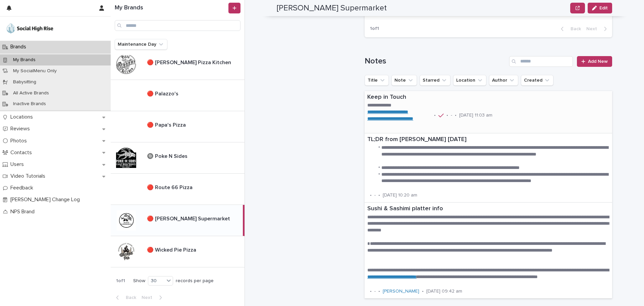 The image size is (644, 306). Describe the element at coordinates (178, 252) in the screenshot. I see `a: 🔴 Wicked Pie Pizza🔴 Wicked Pie Pizza` at that location.